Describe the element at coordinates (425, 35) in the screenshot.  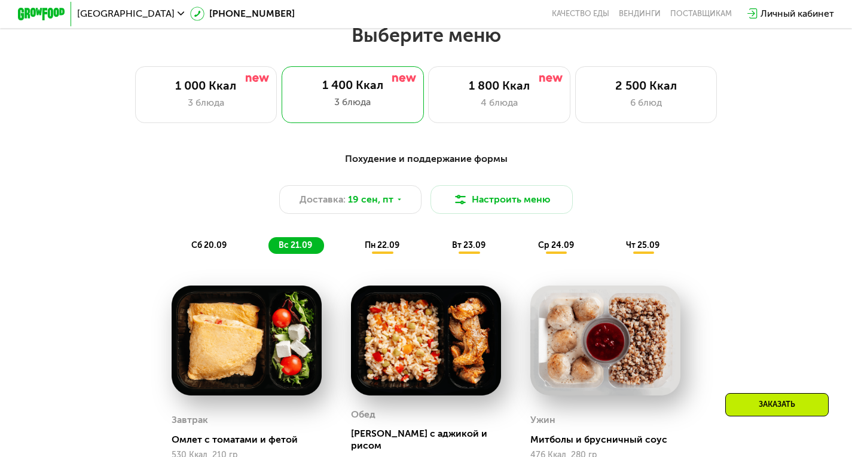
I see `h2: Выберите меню` at that location.